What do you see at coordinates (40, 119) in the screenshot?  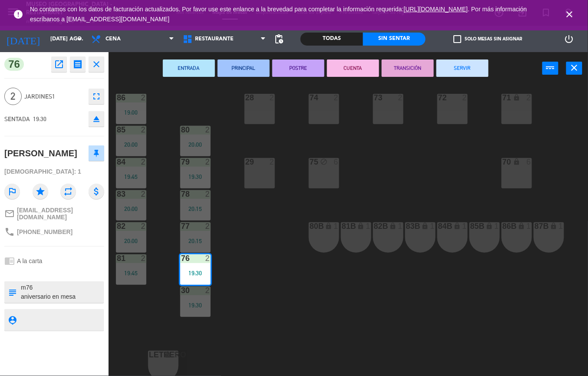 I see `span: 19:30` at bounding box center [40, 119].